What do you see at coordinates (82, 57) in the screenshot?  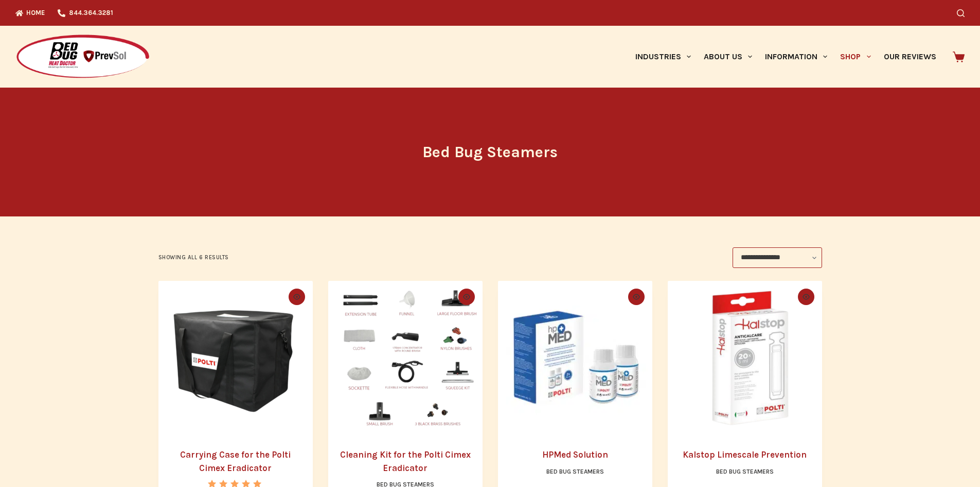 I see `img: Prevsol/Bed Bug Heat Doctor` at bounding box center [82, 57].